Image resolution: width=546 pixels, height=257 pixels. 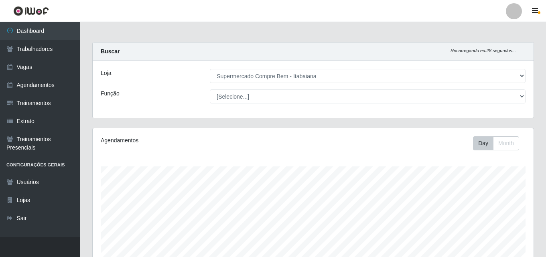 I want to click on img: CoreUI Logo, so click(x=31, y=11).